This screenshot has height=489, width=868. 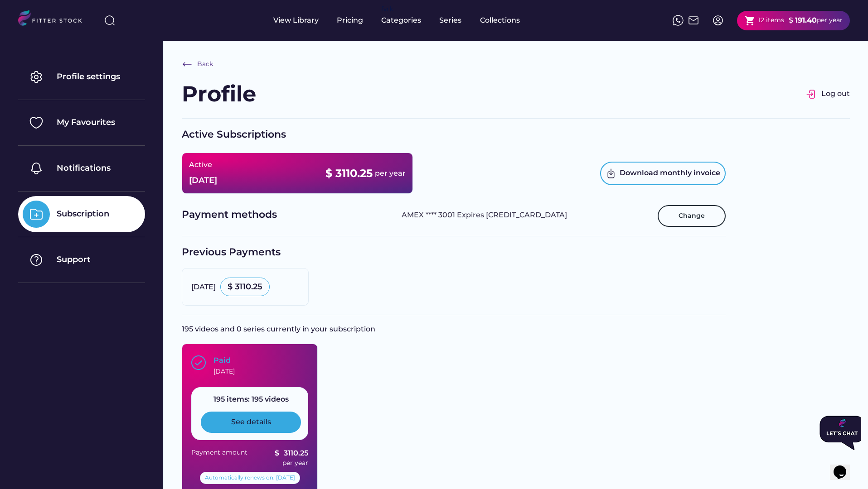 What do you see at coordinates (749, 20) in the screenshot?
I see `text: shopping_cart` at bounding box center [749, 20].